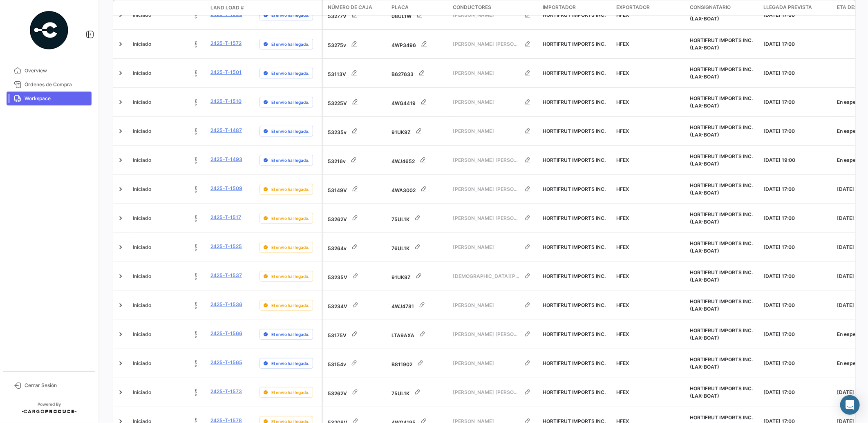 The image size is (868, 423). Describe the element at coordinates (356, 276) in the screenshot. I see `div: 53235V` at that location.